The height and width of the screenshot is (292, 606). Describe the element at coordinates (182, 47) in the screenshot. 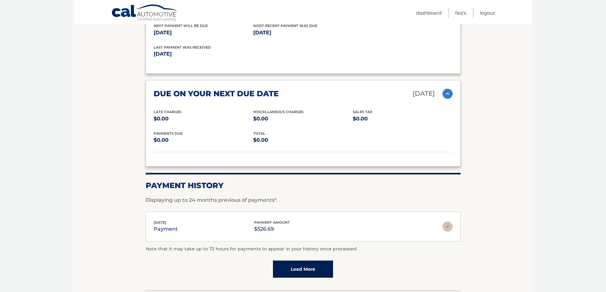

I see `span: Last Payment was received` at that location.